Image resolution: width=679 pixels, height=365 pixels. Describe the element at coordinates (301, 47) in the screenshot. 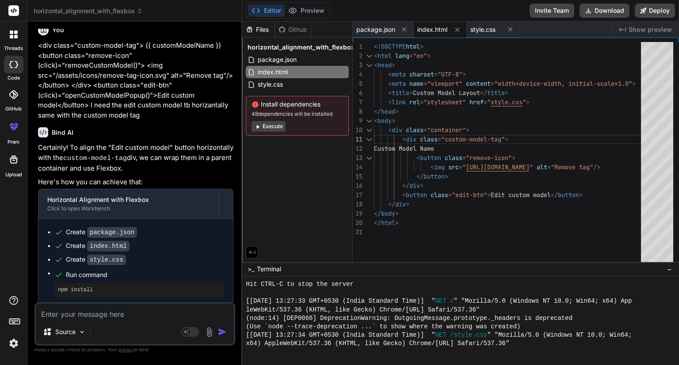

I see `span: horizontal_alignment_with_flexbox` at that location.